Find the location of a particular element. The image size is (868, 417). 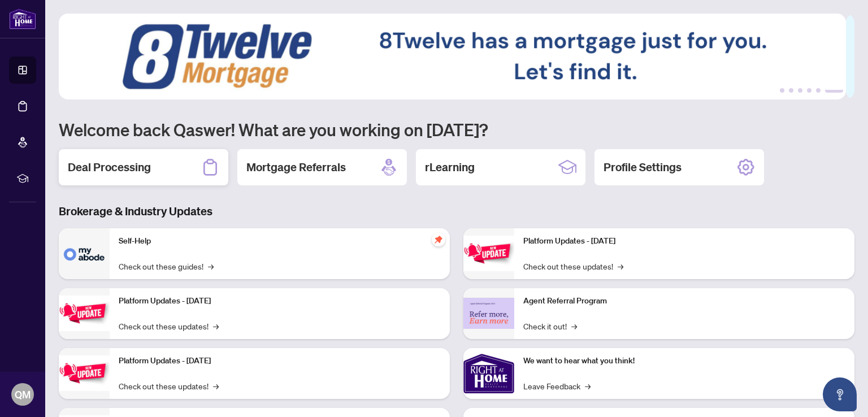

img: Agent Referral Program is located at coordinates (489, 313).